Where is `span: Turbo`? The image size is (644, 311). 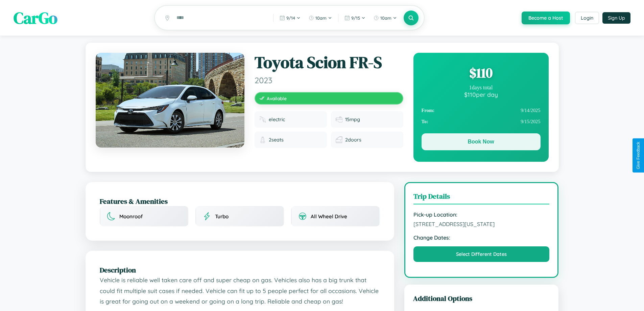 span: Turbo is located at coordinates (221, 216).